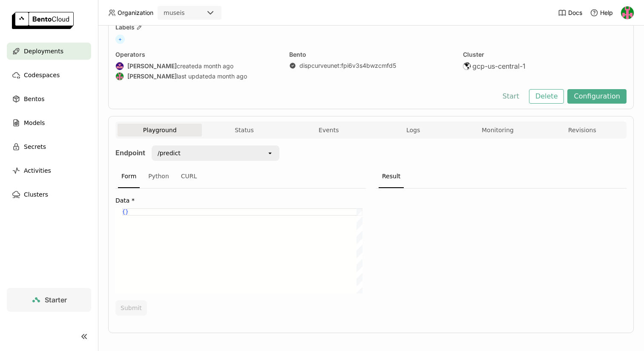  What do you see at coordinates (371, 27) in the screenshot?
I see `div: Labels` at bounding box center [371, 27].